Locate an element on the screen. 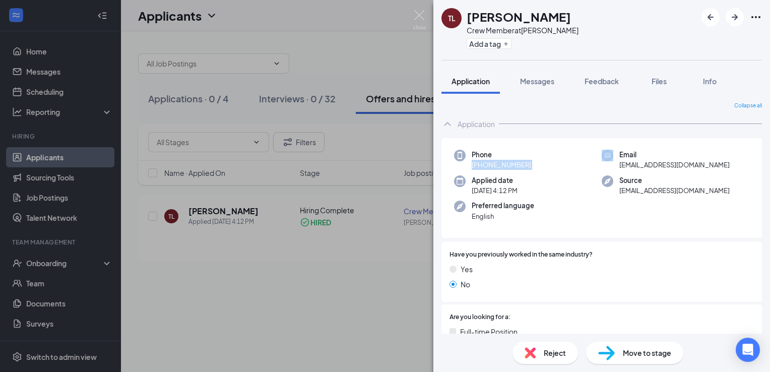 The height and width of the screenshot is (372, 770). button: PlusAdd a tag is located at coordinates (489, 43).